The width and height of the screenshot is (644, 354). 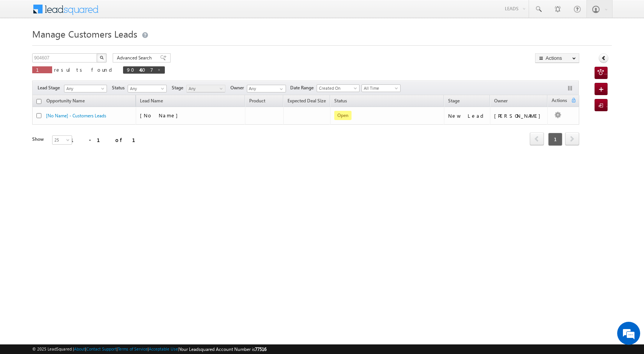 What do you see at coordinates (50, 88) in the screenshot?
I see `span: Lead Stage` at bounding box center [50, 88].